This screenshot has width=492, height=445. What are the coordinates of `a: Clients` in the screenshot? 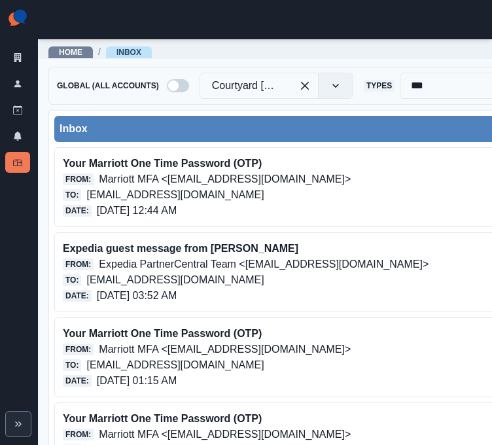 It's located at (18, 58).